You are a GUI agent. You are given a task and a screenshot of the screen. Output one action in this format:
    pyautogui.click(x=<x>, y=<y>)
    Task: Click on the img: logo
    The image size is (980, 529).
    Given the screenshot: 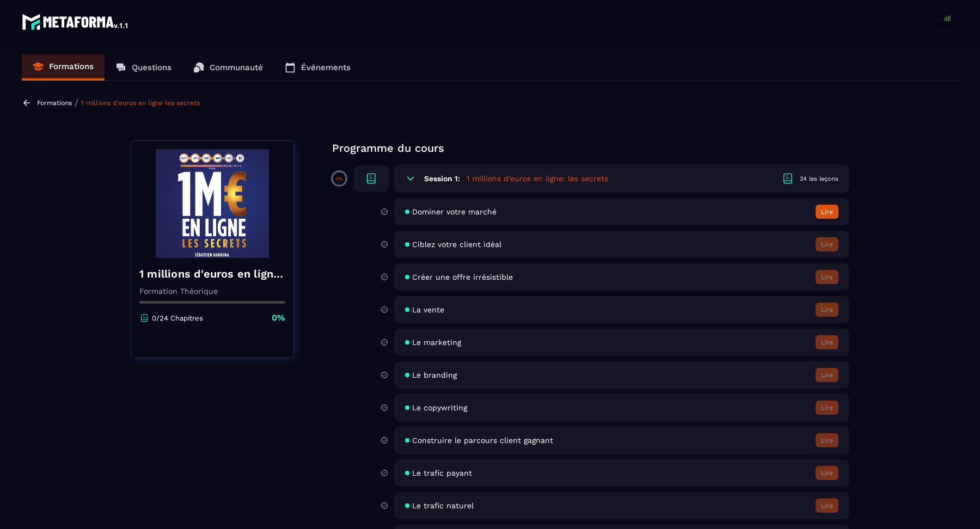 What is the action you would take?
    pyautogui.click(x=75, y=22)
    